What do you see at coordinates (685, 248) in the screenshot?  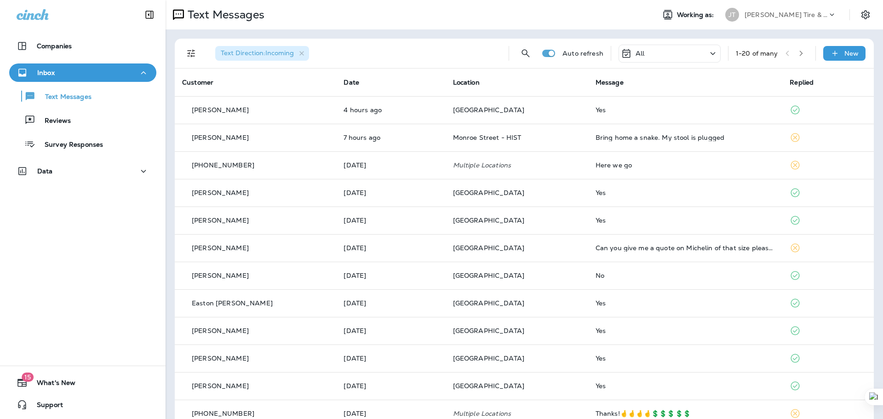 I see `div: Can you give me a quote on Michelin of that size please?` at bounding box center [685, 248].